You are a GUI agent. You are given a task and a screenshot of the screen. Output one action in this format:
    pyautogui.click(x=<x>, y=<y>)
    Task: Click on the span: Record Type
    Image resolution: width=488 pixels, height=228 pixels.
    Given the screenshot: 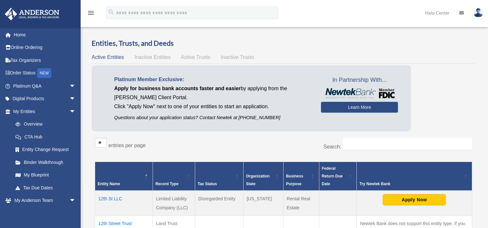 What is the action you would take?
    pyautogui.click(x=167, y=184)
    